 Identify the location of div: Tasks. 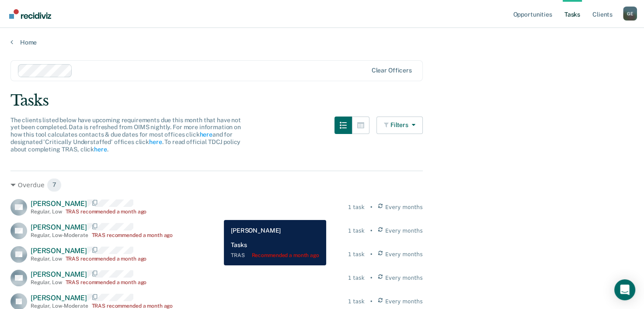
(321, 100).